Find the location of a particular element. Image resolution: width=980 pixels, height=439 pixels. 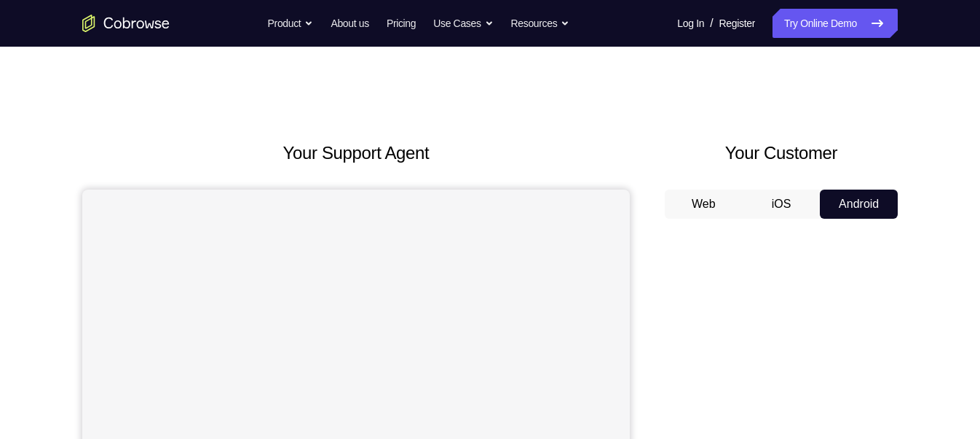

a: Register is located at coordinates (736, 24).